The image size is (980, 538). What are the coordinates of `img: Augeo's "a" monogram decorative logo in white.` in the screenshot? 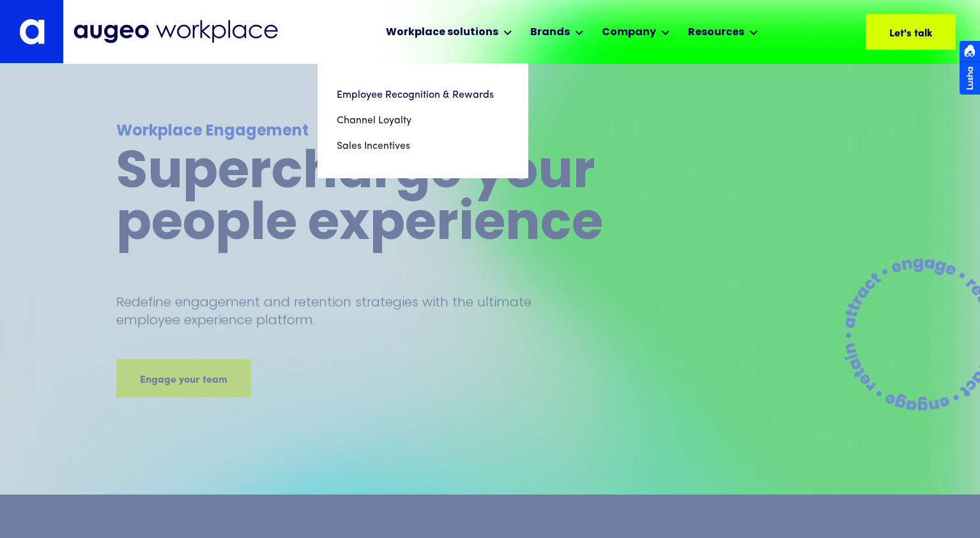 It's located at (32, 31).